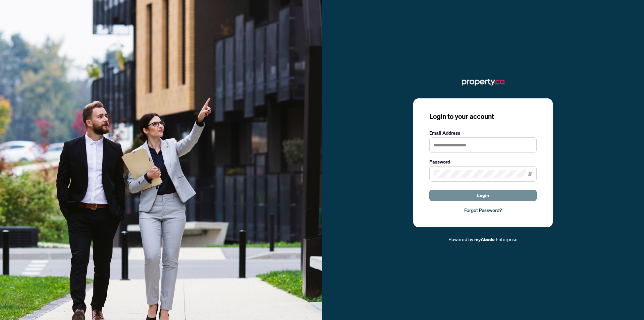  What do you see at coordinates (483, 162) in the screenshot?
I see `label: Password` at bounding box center [483, 162].